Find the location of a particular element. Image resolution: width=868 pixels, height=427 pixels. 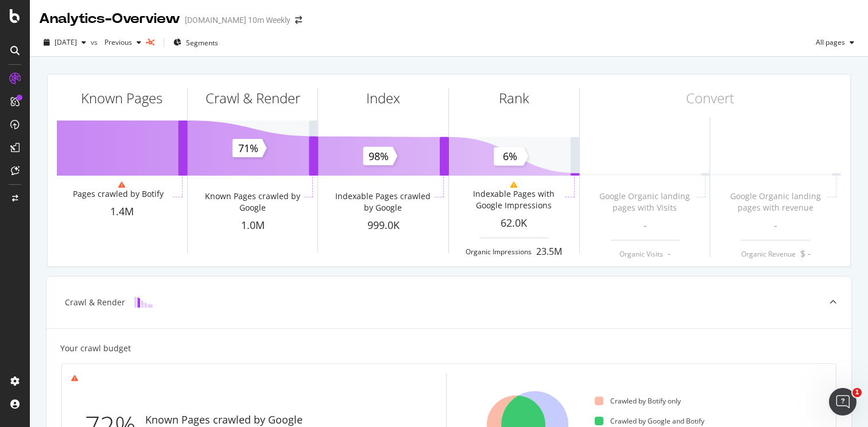

div: Indexable Pages with Google Impressions is located at coordinates (513, 200).